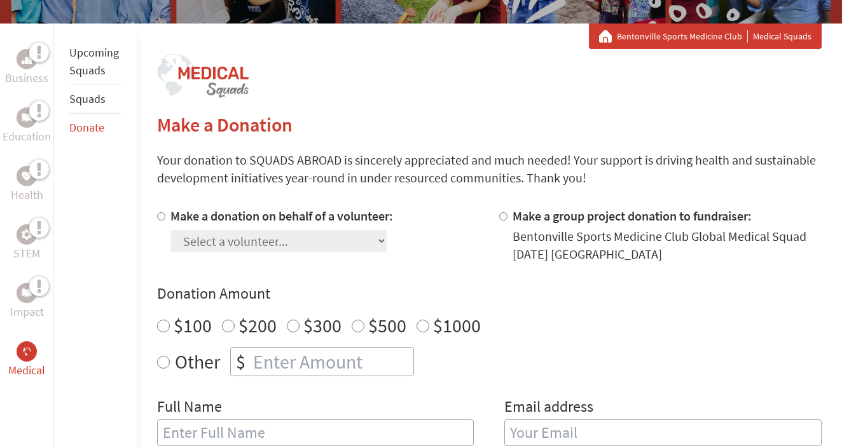 Image resolution: width=842 pixels, height=448 pixels. I want to click on div: Medical, so click(27, 352).